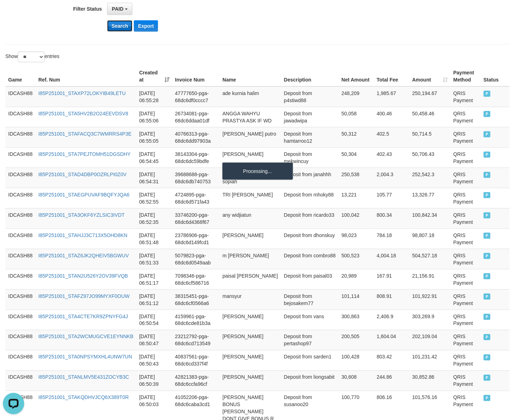 The image size is (515, 420). Describe the element at coordinates (250, 97) in the screenshot. I see `td: ade kurnia halim` at that location.